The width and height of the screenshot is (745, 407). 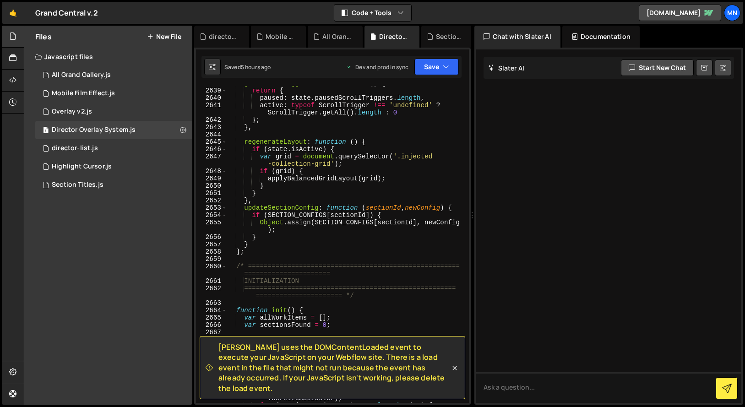 What do you see at coordinates (212, 98) in the screenshot?
I see `div: 2640` at bounding box center [212, 98].